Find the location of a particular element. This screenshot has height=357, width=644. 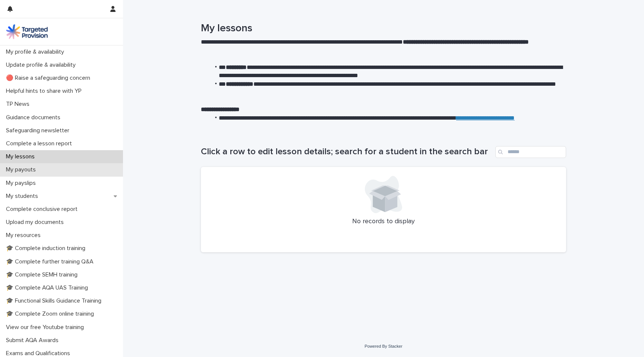

p: 🎓 Functional Skills Guidance Training is located at coordinates (55, 300).